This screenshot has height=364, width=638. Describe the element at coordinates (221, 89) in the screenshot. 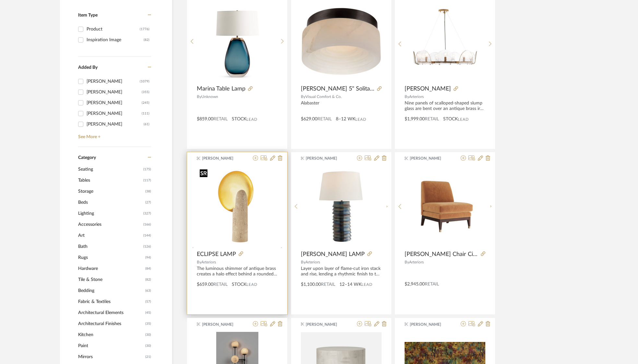

I see `span: Marina Table Lamp` at that location.